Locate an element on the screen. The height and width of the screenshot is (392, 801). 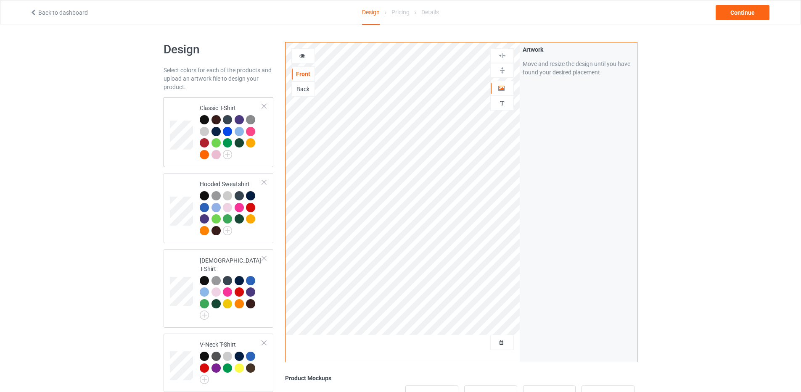
div: Move and resize the design until you have found your desired placement is located at coordinates (578, 68).